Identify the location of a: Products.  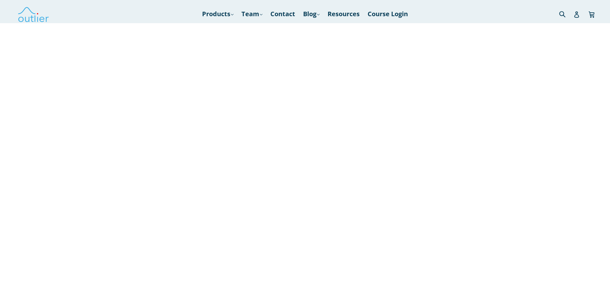
(218, 14).